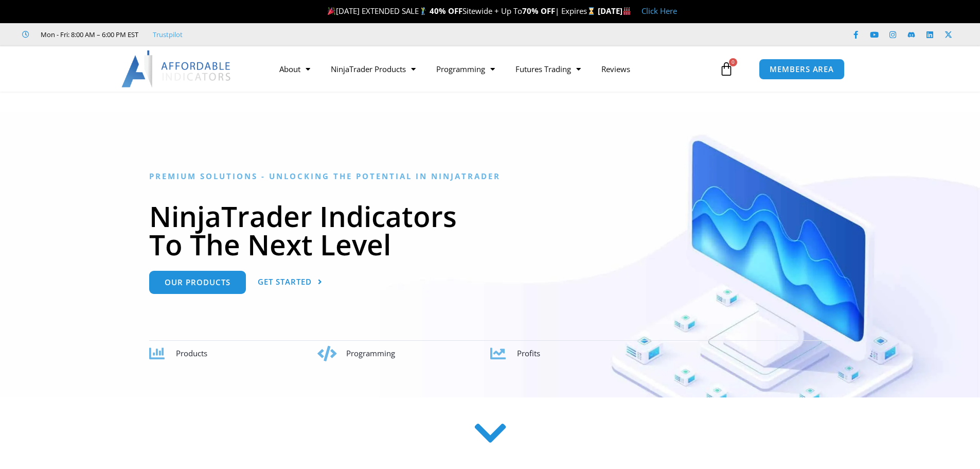 The height and width of the screenshot is (469, 980). Describe the element at coordinates (659, 11) in the screenshot. I see `a: Click Here` at that location.